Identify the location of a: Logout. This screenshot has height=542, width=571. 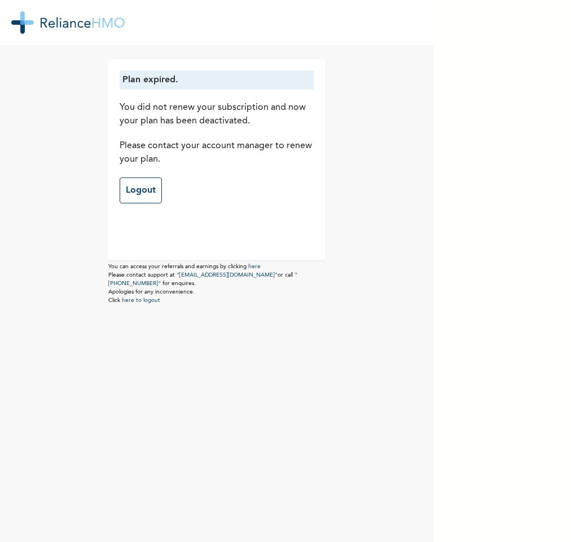
(140, 191).